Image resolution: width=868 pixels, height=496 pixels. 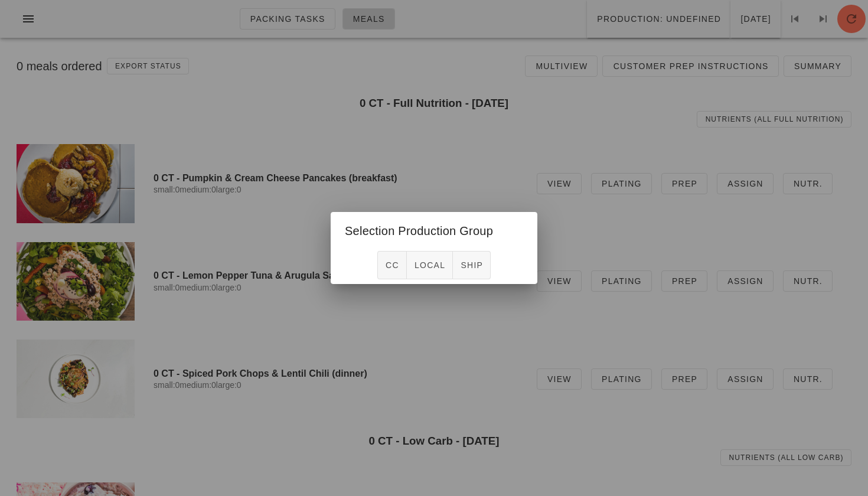 What do you see at coordinates (430, 265) in the screenshot?
I see `button: local` at bounding box center [430, 265].